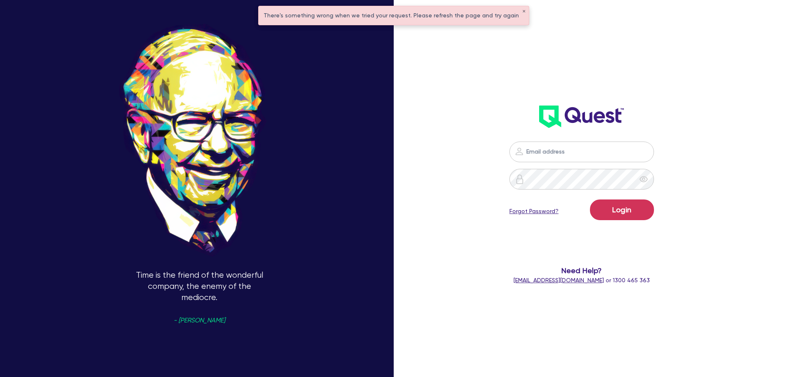  Describe the element at coordinates (582, 152) in the screenshot. I see `input: Email address` at that location.